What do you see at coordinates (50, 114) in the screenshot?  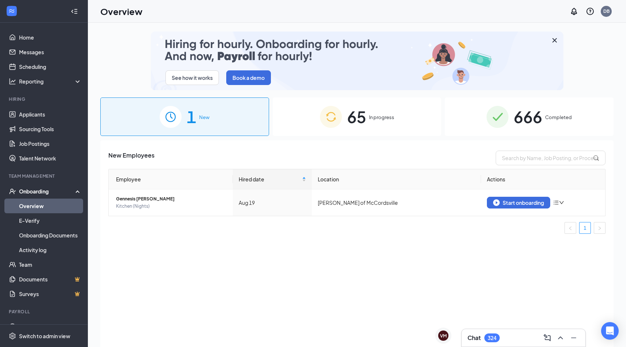 I see `a: Applicants` at bounding box center [50, 114].